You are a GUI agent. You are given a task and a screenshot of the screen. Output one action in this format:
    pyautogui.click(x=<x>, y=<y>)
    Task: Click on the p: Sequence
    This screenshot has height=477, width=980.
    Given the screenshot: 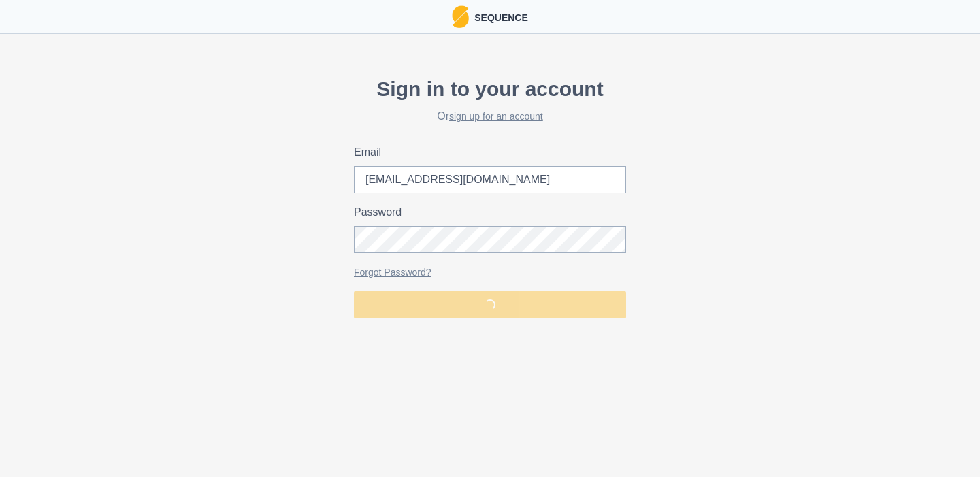 What is the action you would take?
    pyautogui.click(x=498, y=17)
    